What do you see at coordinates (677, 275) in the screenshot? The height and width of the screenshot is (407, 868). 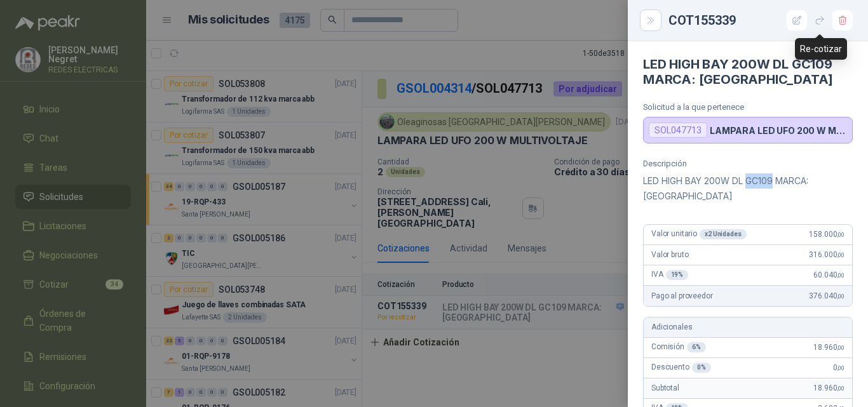 I see `div: 19 %` at bounding box center [677, 275].